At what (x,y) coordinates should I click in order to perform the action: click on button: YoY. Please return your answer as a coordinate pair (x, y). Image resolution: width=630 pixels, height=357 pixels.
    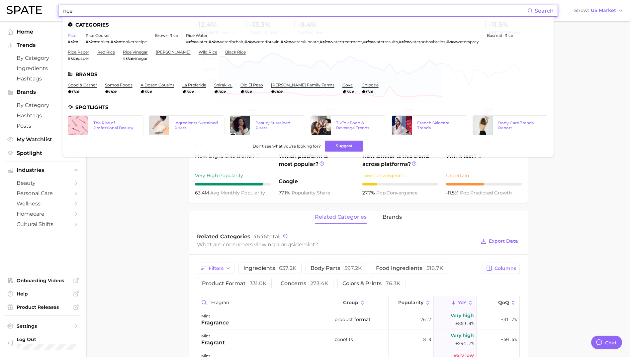
    Looking at the image, I should click on (455, 302).